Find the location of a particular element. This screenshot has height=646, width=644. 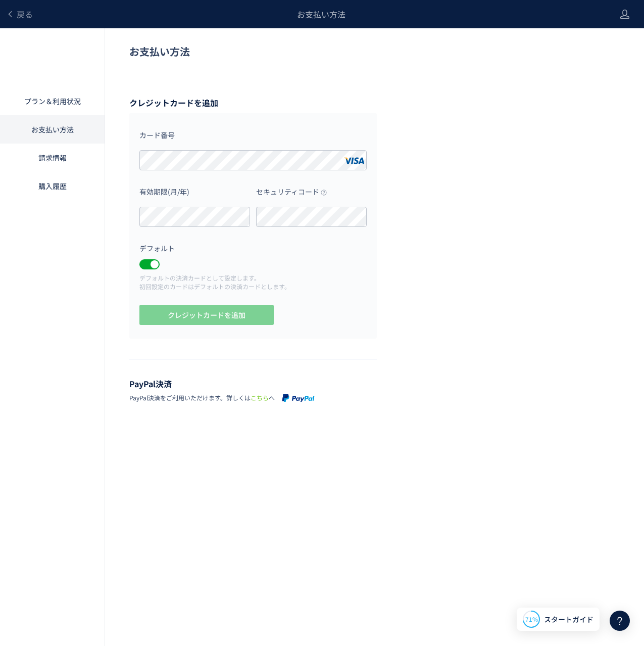

h3: PayPal決済 is located at coordinates (253, 384).